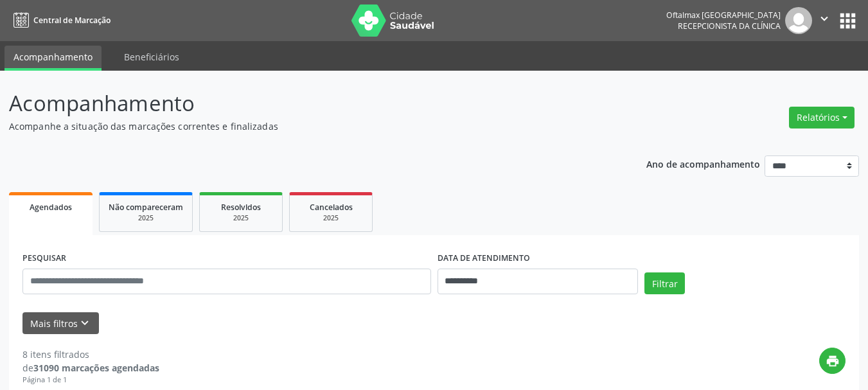  I want to click on img: img, so click(798, 20).